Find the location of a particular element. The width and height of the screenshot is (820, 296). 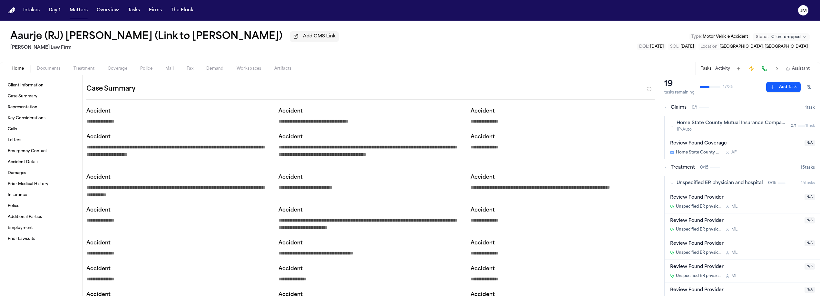

span: Status: is located at coordinates (763, 37).